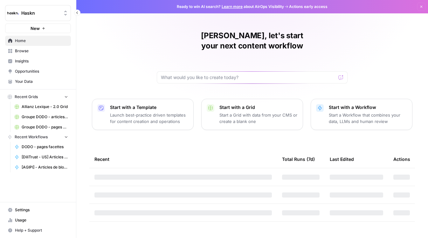  Describe the element at coordinates (368, 107) in the screenshot. I see `p: Start with a Workflow` at that location.